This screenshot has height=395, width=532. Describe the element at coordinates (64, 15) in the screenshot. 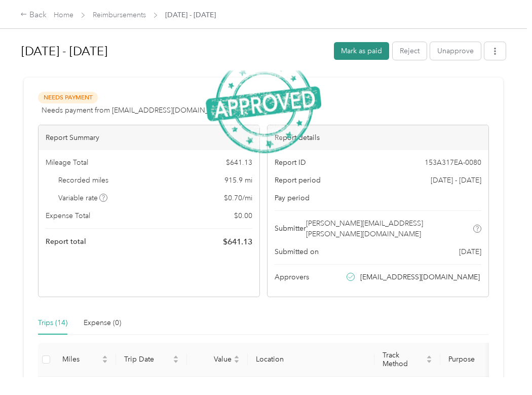

I see `a: Home` at that location.